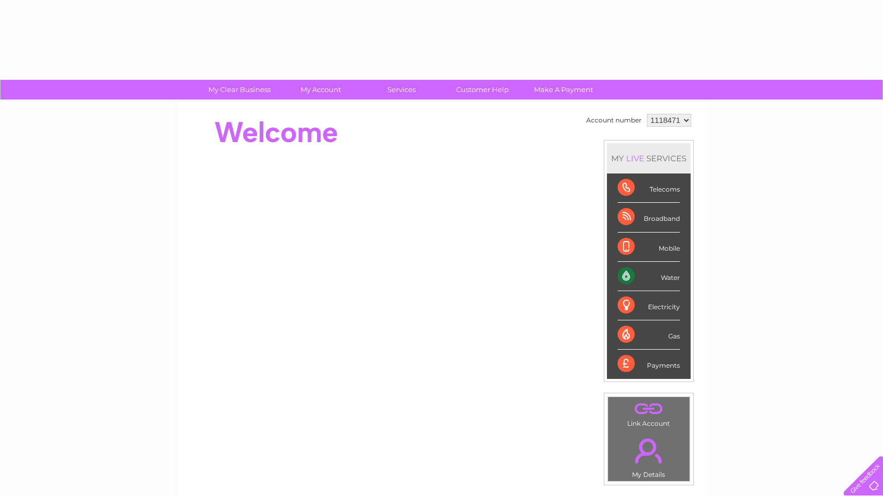 Image resolution: width=883 pixels, height=496 pixels. Describe the element at coordinates (648, 188) in the screenshot. I see `div: Telecoms` at that location.